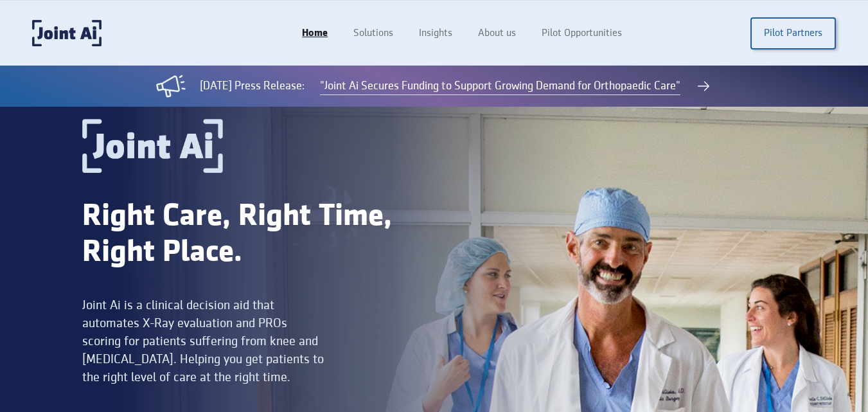  Describe the element at coordinates (373, 33) in the screenshot. I see `a: Solutions` at that location.